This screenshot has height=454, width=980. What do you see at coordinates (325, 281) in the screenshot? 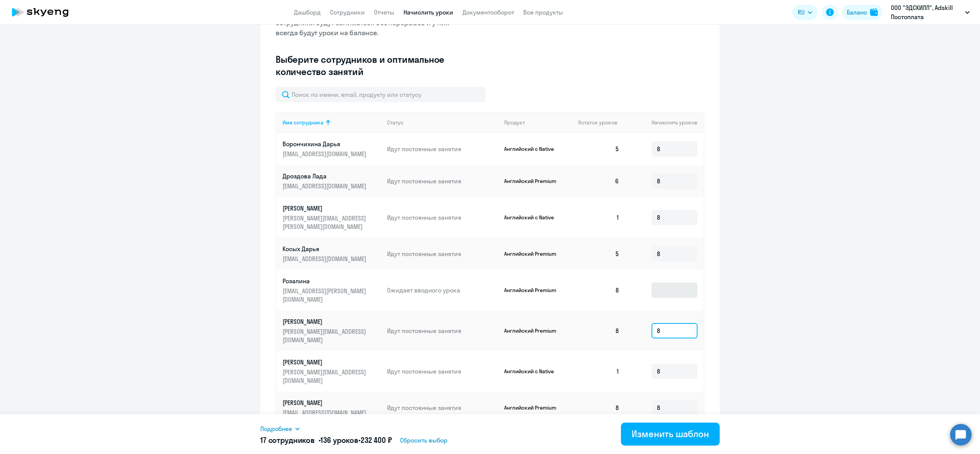
I see `p: Розалина` at bounding box center [325, 281].